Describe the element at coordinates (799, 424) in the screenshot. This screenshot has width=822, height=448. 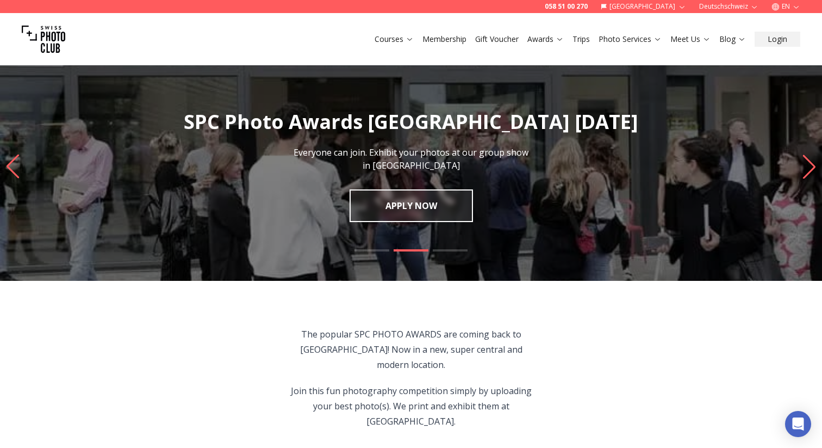
I see `div: Open Intercom Messenger` at that location.